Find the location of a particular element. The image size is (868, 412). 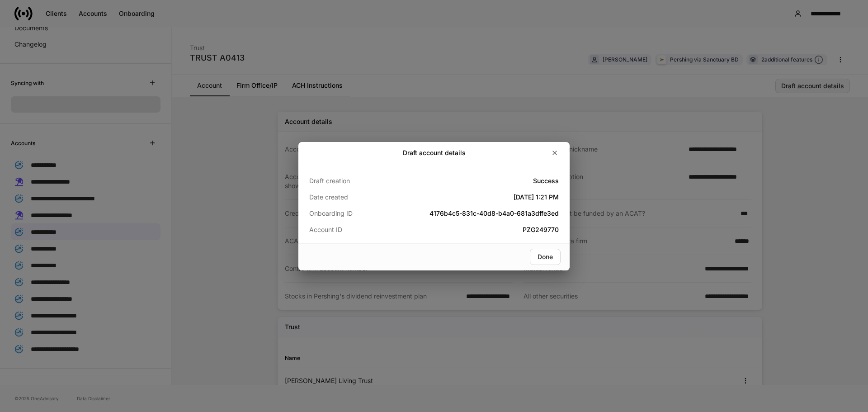

p: Draft creation is located at coordinates (351, 181).